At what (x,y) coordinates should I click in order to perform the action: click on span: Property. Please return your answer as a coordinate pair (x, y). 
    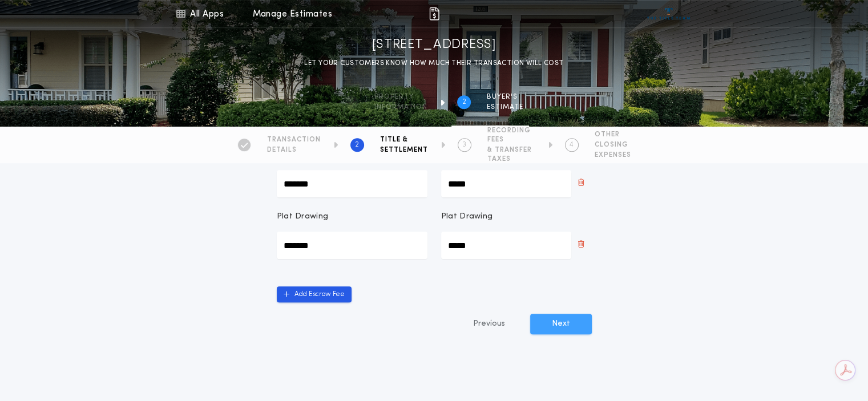
    Looking at the image, I should click on (401, 97).